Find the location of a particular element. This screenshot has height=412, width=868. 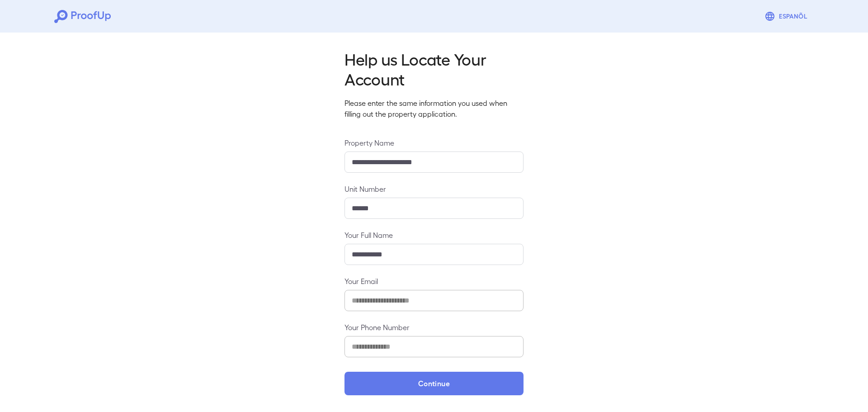

label: Your Phone Number is located at coordinates (434, 327).